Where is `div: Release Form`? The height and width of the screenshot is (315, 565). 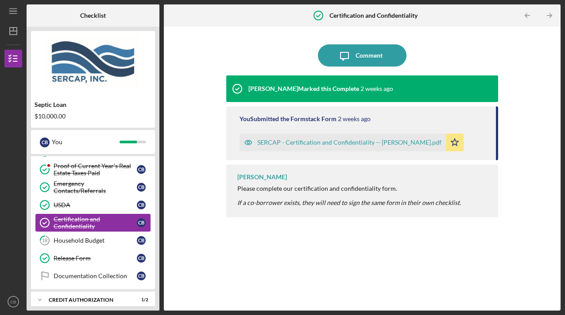 div: Release Form is located at coordinates (95, 258).